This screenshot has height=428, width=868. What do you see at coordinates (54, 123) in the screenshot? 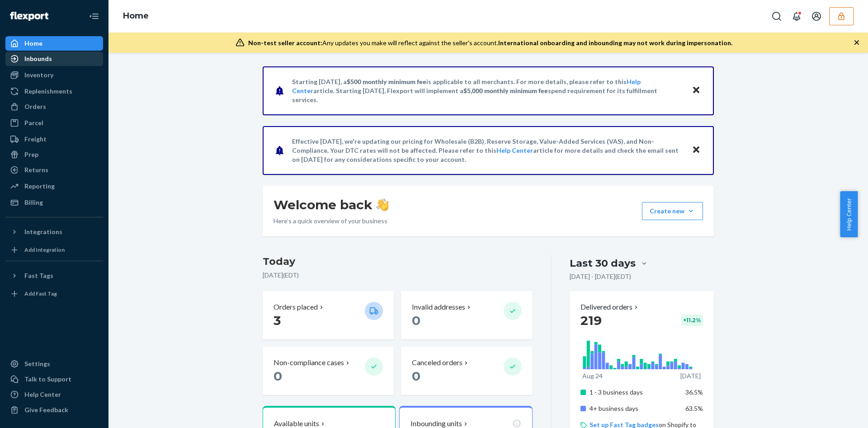
I see `a: Parcel` at bounding box center [54, 123].